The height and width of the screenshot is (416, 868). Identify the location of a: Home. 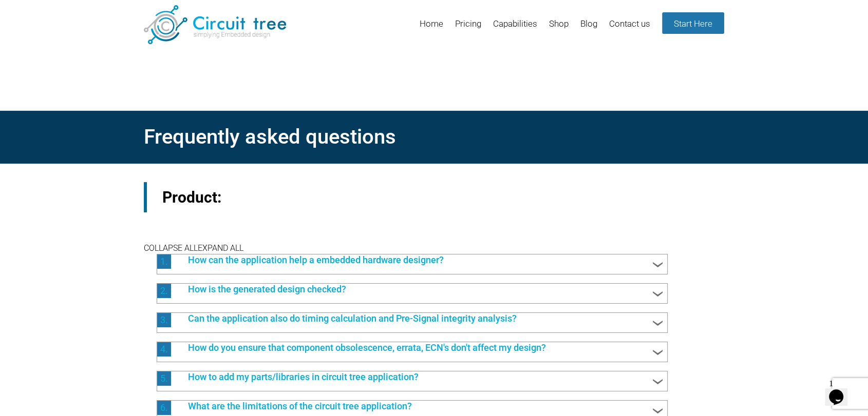
(431, 29).